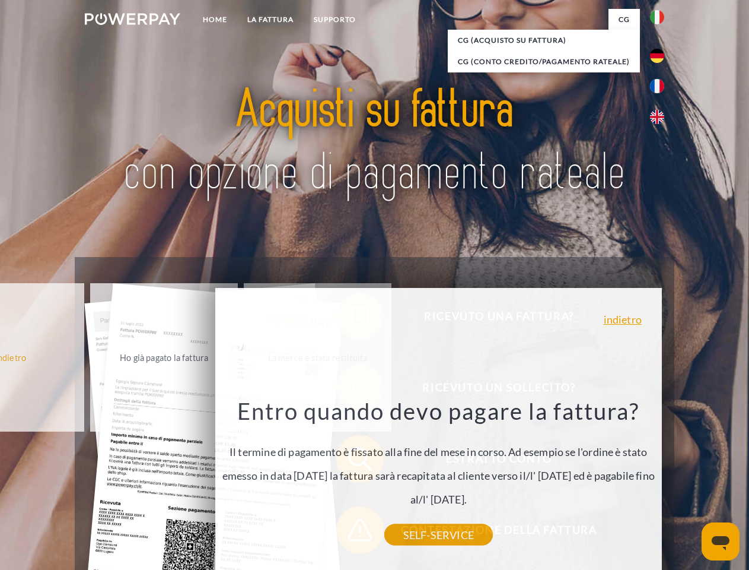 The width and height of the screenshot is (749, 570). What do you see at coordinates (374, 142) in the screenshot?
I see `img: title-powerpay_it.svg` at bounding box center [374, 142].